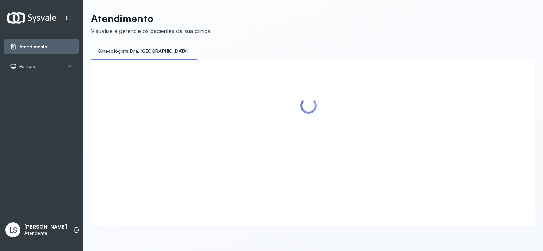 This screenshot has height=251, width=543. What do you see at coordinates (33, 47) in the screenshot?
I see `span: Atendimento` at bounding box center [33, 47].